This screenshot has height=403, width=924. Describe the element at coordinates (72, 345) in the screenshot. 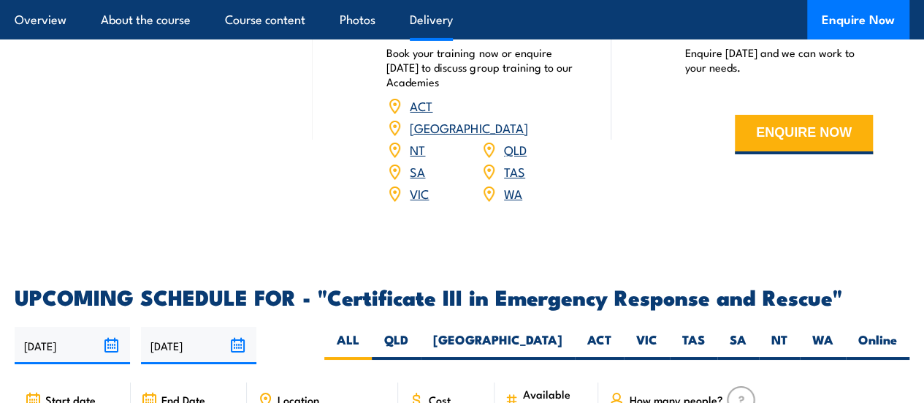

I see `input: From date` at that location.